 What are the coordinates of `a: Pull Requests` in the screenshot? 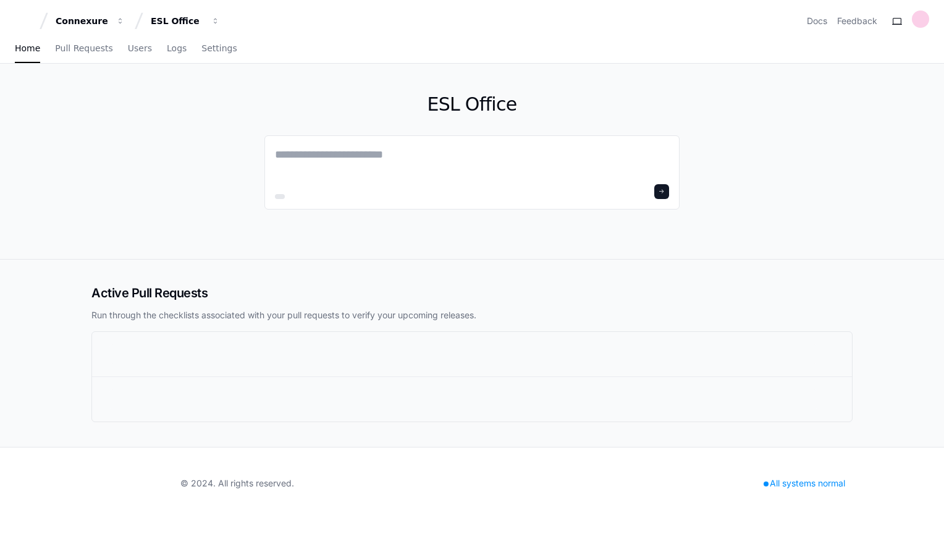 It's located at (84, 49).